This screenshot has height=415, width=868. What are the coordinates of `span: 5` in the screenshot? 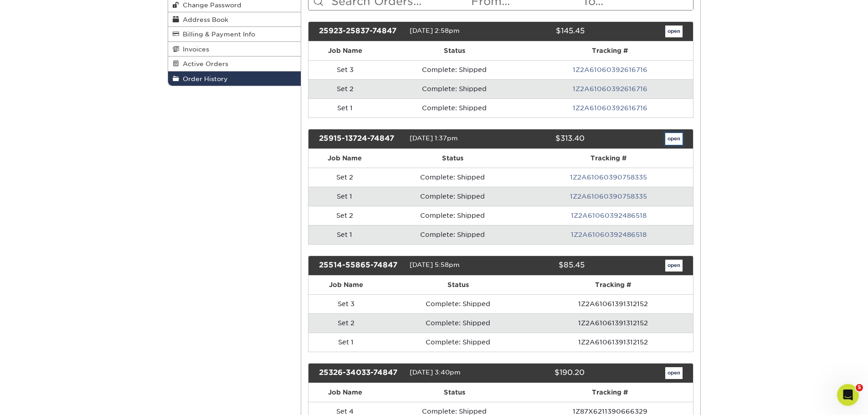 It's located at (860, 387).